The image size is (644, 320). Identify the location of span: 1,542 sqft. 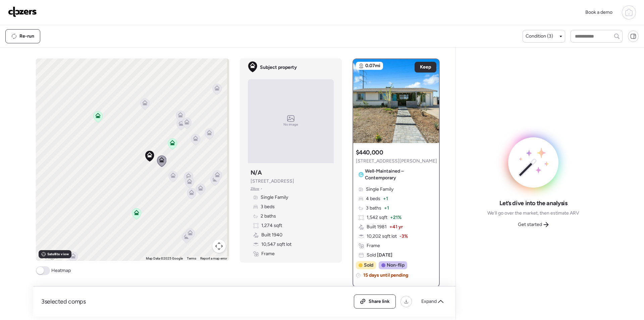
(377, 217).